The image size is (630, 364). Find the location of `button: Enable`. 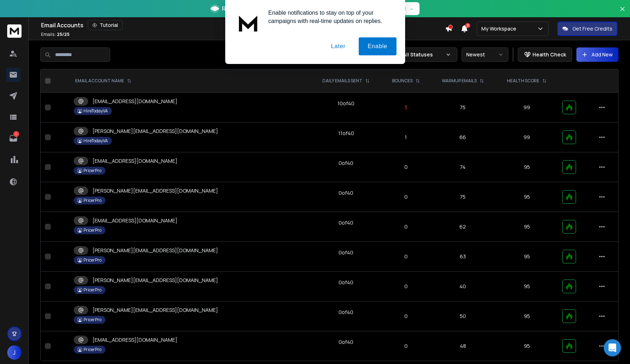

button: Enable is located at coordinates (377, 46).